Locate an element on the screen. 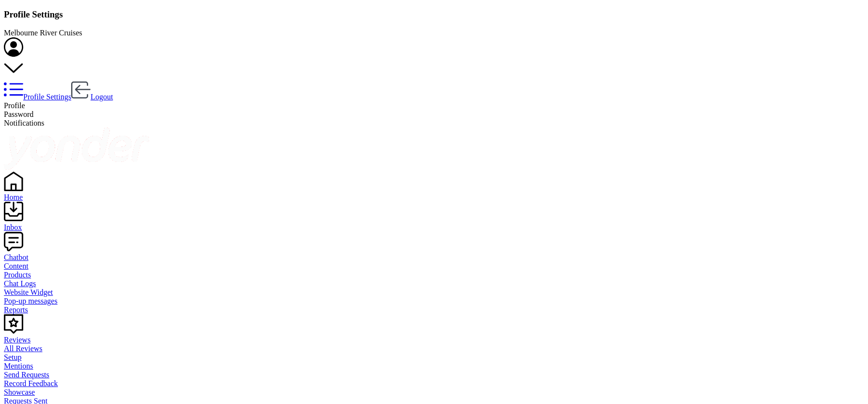  img: yonder-white-logo.png is located at coordinates (76, 148).